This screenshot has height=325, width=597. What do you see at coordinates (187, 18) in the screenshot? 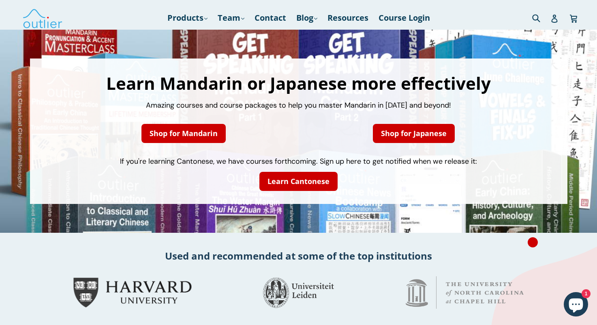
I see `a: Products` at bounding box center [187, 18].